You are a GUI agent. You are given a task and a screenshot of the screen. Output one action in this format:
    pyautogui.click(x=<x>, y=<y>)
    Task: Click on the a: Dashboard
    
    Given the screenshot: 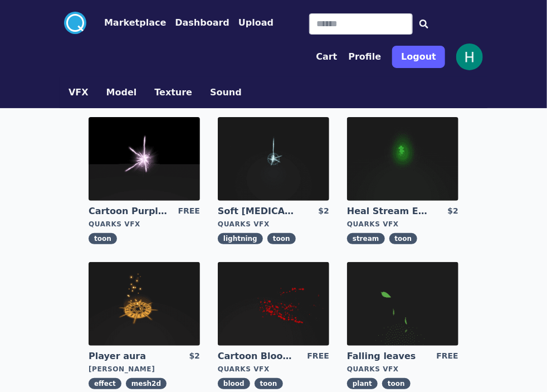 What is the action you would take?
    pyautogui.click(x=198, y=23)
    